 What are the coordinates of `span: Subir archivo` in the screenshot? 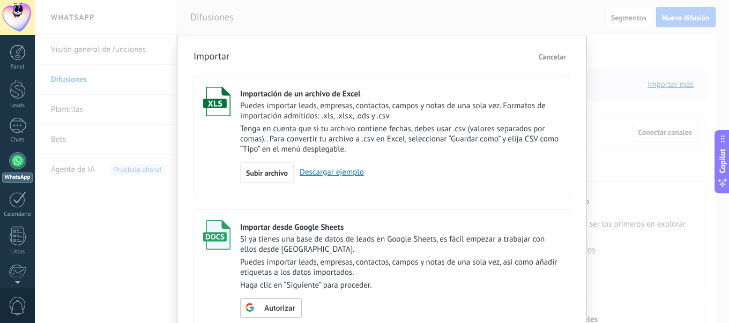 It's located at (267, 173).